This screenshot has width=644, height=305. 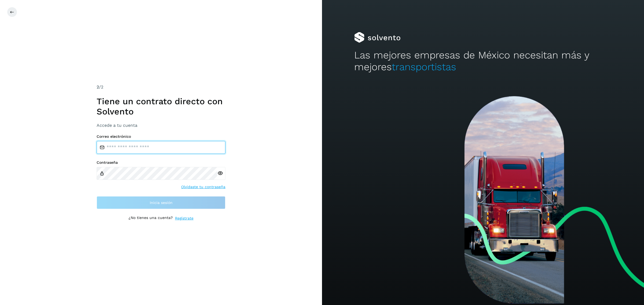 I want to click on span: 2, so click(x=98, y=87).